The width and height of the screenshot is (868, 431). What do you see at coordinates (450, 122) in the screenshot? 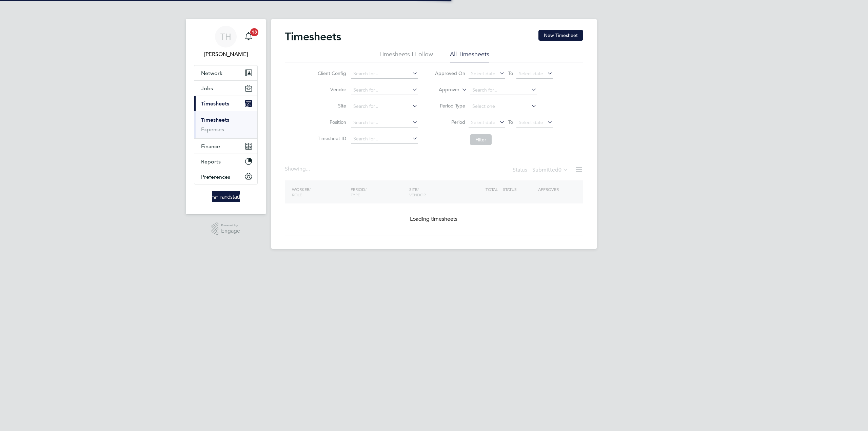
I see `label: Period` at bounding box center [450, 122].